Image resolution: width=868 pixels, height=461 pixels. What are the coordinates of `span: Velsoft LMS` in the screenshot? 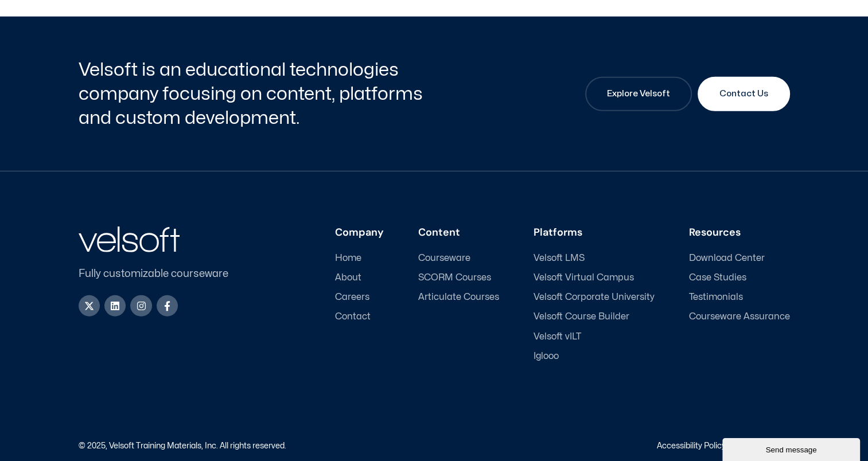 It's located at (559, 258).